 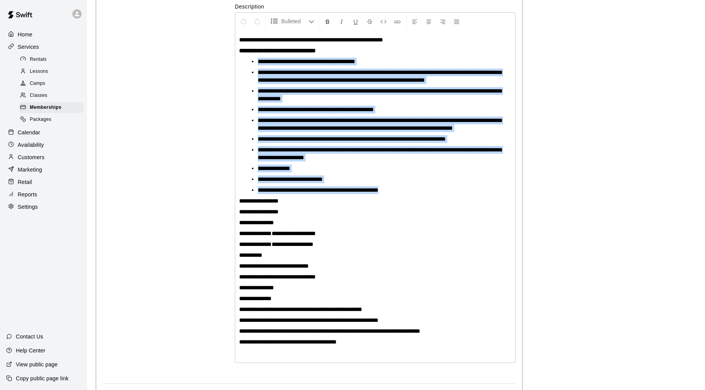 What do you see at coordinates (397, 21) in the screenshot?
I see `button: Insert Link` at bounding box center [397, 21].